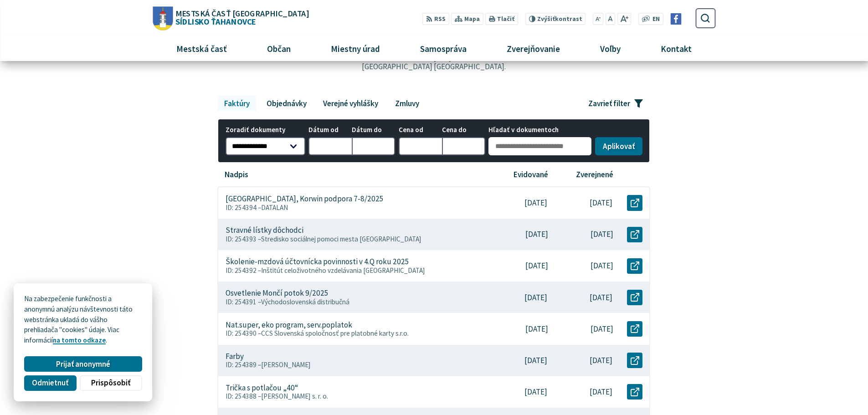 This screenshot has height=415, width=868. I want to click on p: Nat.super, eko program, serv.poplatok, so click(289, 324).